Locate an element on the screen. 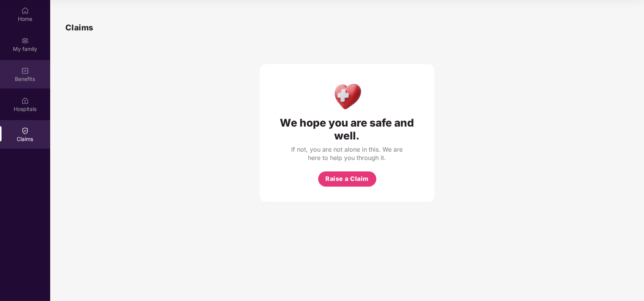 The image size is (644, 301). img: svg+xml;base64,PHN2ZyBpZD0iSG9zcGl0YWxzIiB4bWxucz0iaHR0cDovL3d3dy53My5vcmcvMjAwMC9zdmciIHdpZHRoPS... is located at coordinates (25, 101).